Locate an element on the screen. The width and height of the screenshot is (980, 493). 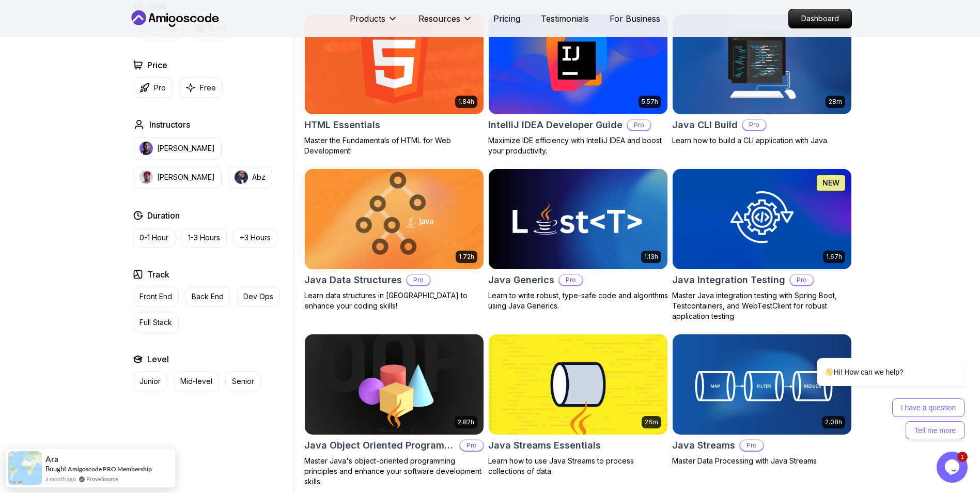
a: Java Object Oriented Programming card2.82hJava Object Oriented ProgrammingProMaster Java's object... is located at coordinates (394, 410).